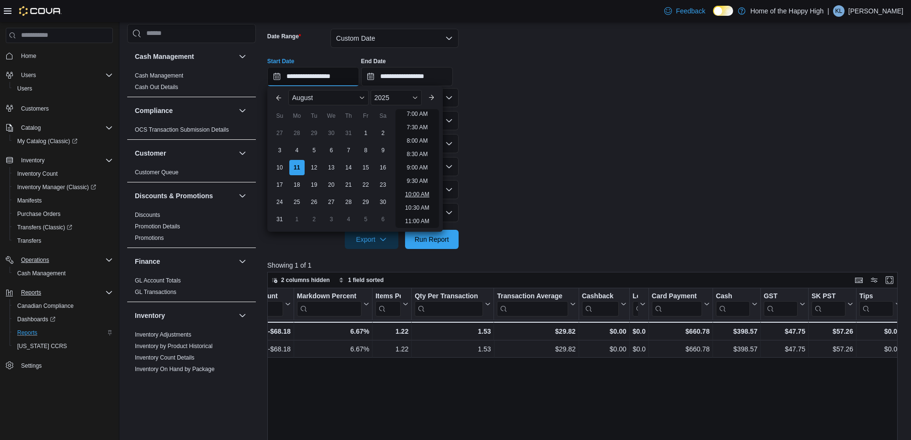  I want to click on button: Cashback, so click(604, 304).